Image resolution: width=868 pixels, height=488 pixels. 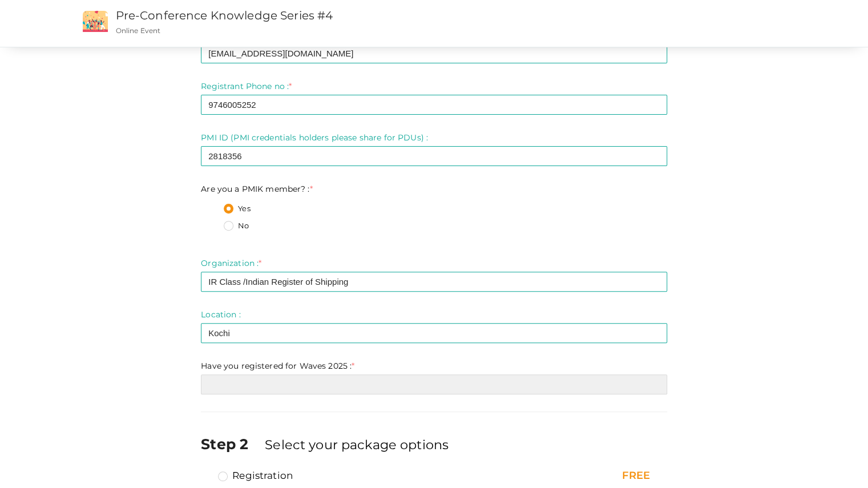 I want to click on label: Yes, so click(x=237, y=209).